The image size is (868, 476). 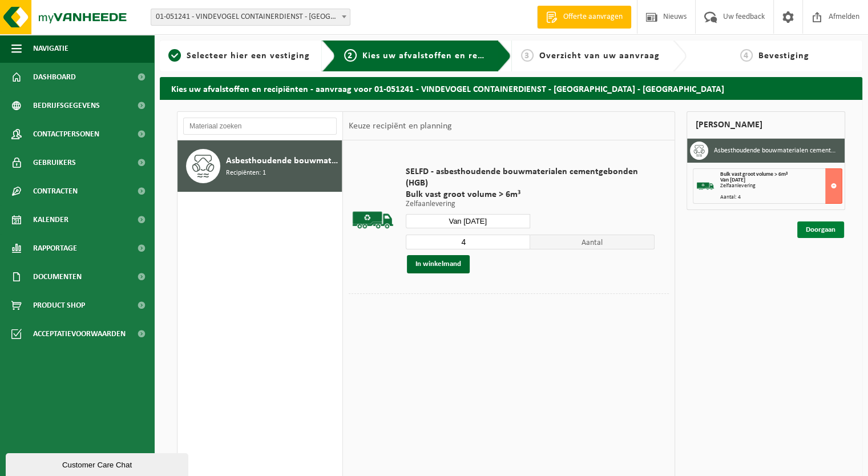 I want to click on span: 2, so click(x=350, y=56).